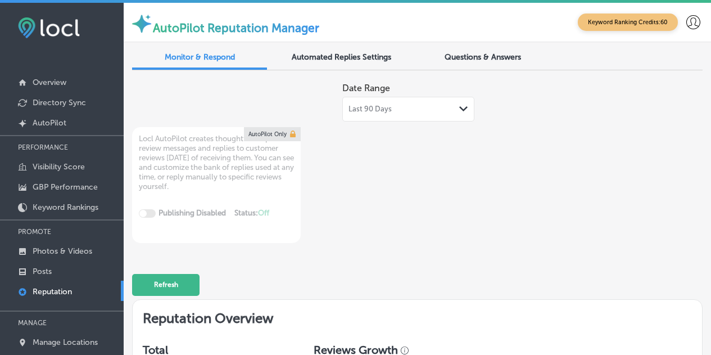 This screenshot has width=711, height=355. I want to click on span: Monitor & Respond, so click(199, 57).